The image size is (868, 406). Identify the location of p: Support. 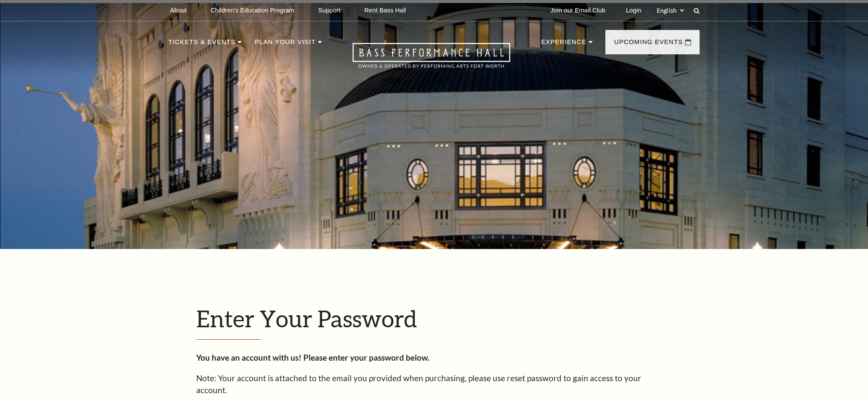
(330, 10).